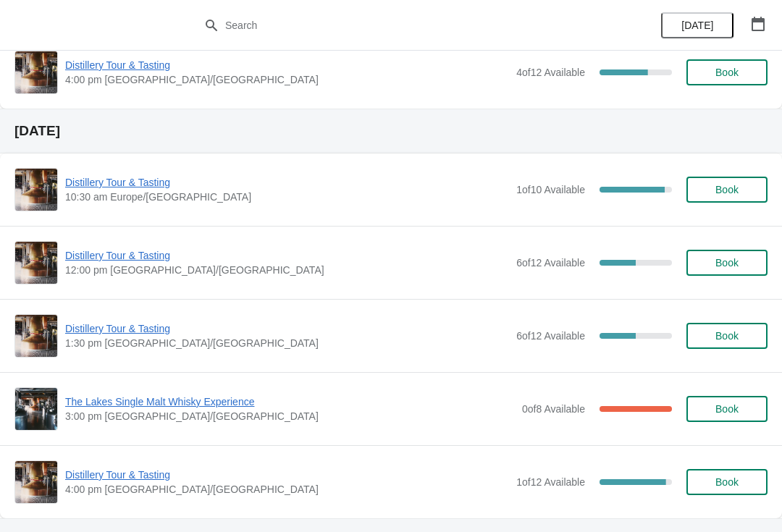  What do you see at coordinates (36, 190) in the screenshot?
I see `img: Distillery Tour & Tasting | | 10:30 am Europe/London` at bounding box center [36, 190].